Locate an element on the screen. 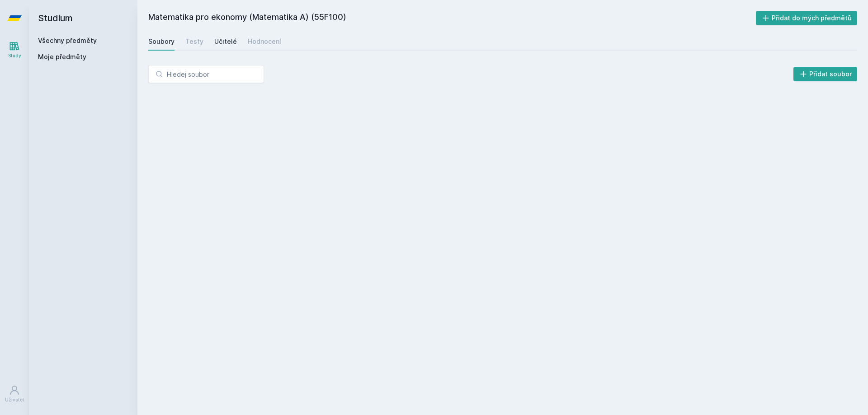 The width and height of the screenshot is (868, 415). a: Testy is located at coordinates (194, 42).